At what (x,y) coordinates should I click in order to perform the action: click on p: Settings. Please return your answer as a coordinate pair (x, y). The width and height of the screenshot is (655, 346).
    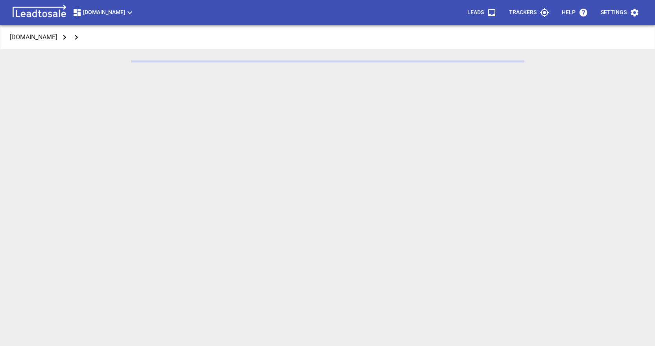
    Looking at the image, I should click on (613, 13).